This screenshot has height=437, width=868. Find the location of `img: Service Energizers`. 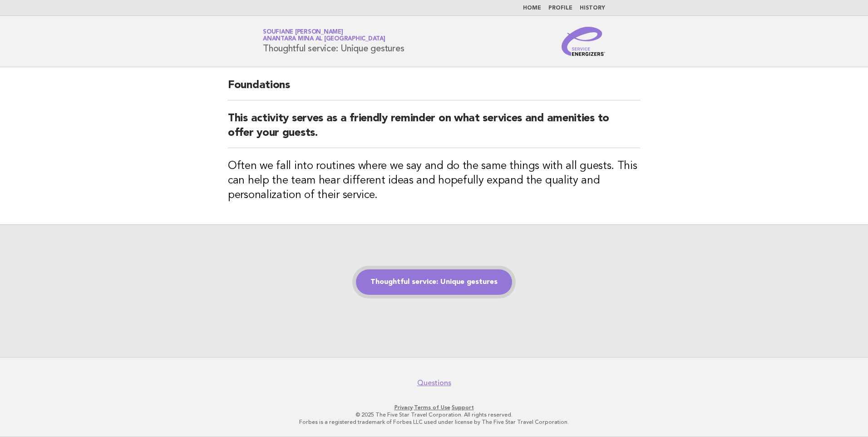

img: Service Energizers is located at coordinates (583, 42).